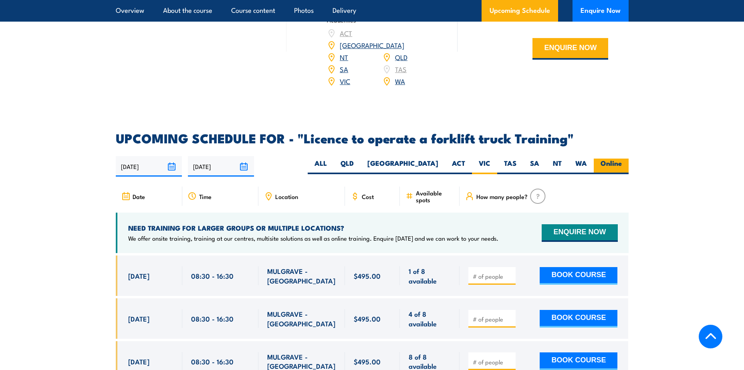  I want to click on span: Available spots, so click(435, 196).